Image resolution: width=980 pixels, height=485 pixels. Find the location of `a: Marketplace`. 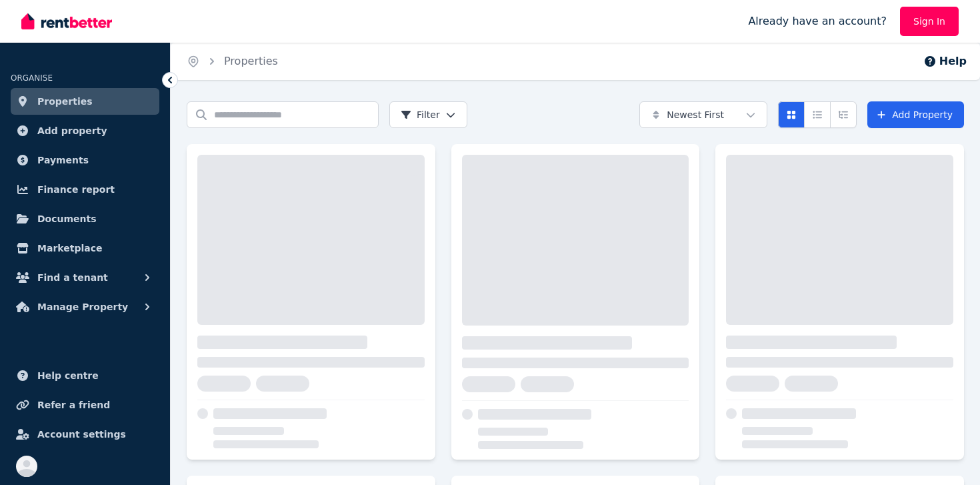

a: Marketplace is located at coordinates (85, 248).